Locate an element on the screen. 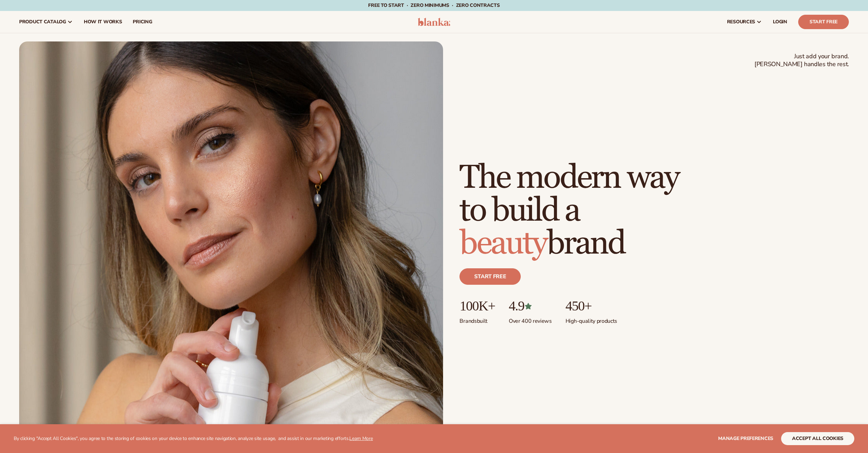 This screenshot has height=453, width=868. a: product catalog is located at coordinates (46, 22).